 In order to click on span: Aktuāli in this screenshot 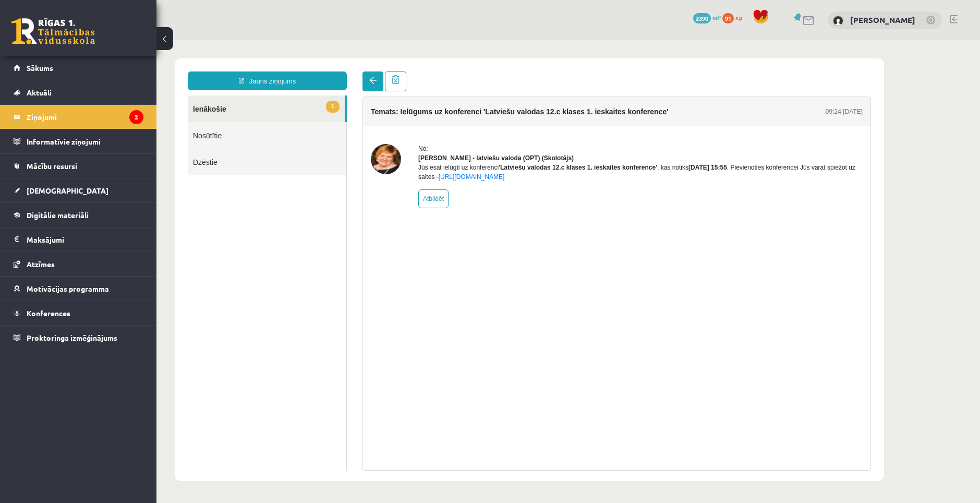, I will do `click(39, 92)`.